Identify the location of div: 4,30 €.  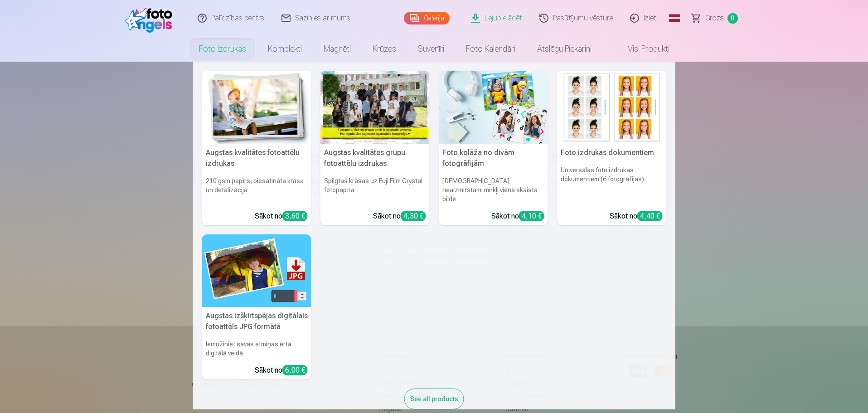
(414, 216).